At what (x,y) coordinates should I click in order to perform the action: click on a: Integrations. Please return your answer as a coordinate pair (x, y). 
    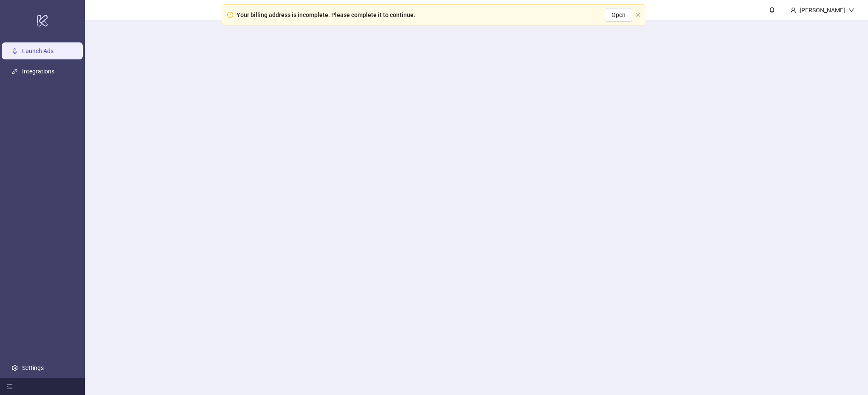
    Looking at the image, I should click on (38, 71).